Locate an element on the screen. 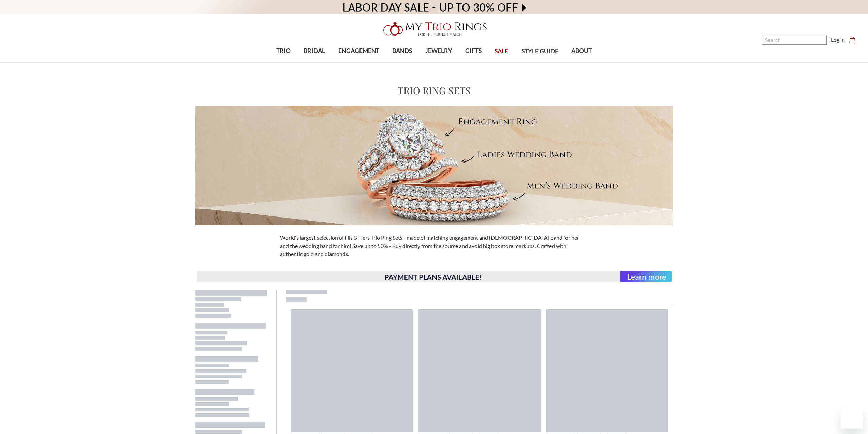 The height and width of the screenshot is (434, 868). div: World's largest selection of His & Hers Trio Ring Sets - made of matching engagement and [DEMOGRA... is located at coordinates (434, 246).